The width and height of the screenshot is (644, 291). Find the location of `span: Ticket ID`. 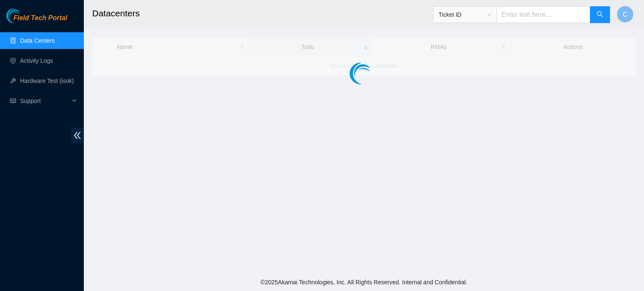

span: Ticket ID is located at coordinates (465, 15).